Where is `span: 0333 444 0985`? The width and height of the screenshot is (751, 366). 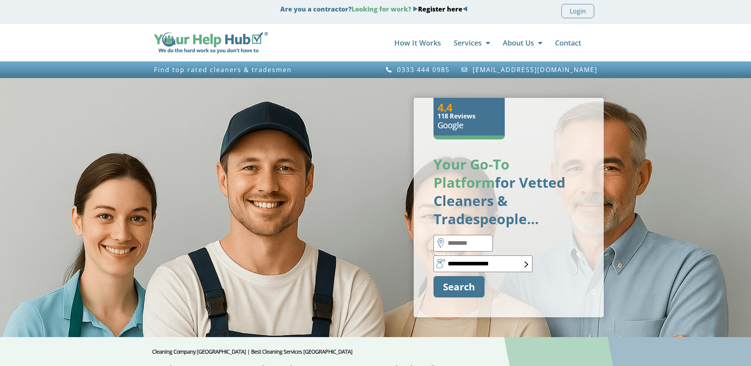
span: 0333 444 0985 is located at coordinates (422, 70).